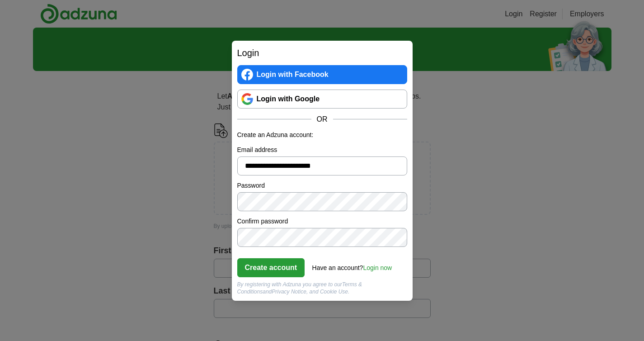  I want to click on a: Login with Google, so click(322, 99).